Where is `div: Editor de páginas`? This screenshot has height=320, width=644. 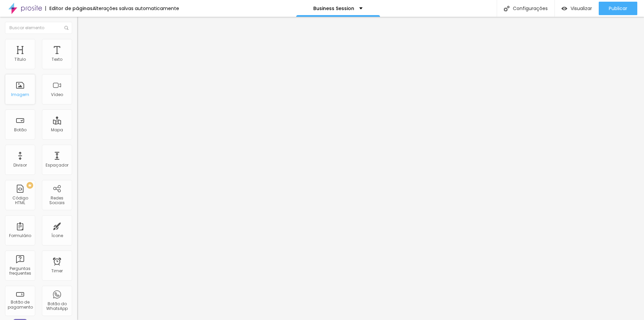
div: Editor de páginas is located at coordinates (69, 9).